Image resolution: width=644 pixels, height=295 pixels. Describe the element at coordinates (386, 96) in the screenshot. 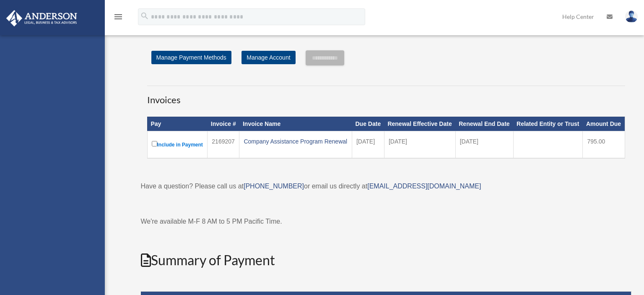

I see `h3: Invoices` at that location.